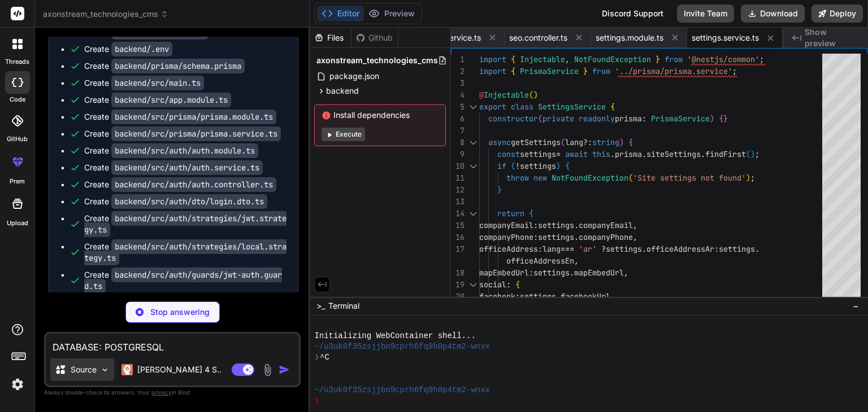 The image size is (868, 412). Describe the element at coordinates (17, 181) in the screenshot. I see `label: prem` at that location.